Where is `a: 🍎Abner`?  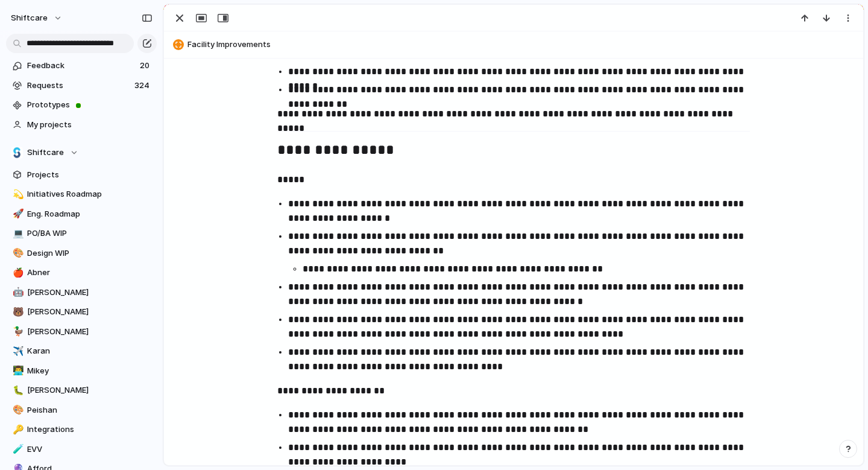
a: 🍎Abner is located at coordinates (81, 272).